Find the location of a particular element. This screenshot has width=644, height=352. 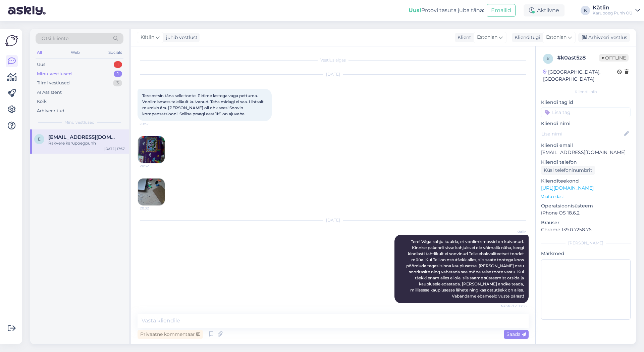

span: Tere! Väga kahju kuulda, et voolimismassid on kuivanud. Kinnise pakendi sisse kahjuks ei ole võim... is located at coordinates (465, 268).